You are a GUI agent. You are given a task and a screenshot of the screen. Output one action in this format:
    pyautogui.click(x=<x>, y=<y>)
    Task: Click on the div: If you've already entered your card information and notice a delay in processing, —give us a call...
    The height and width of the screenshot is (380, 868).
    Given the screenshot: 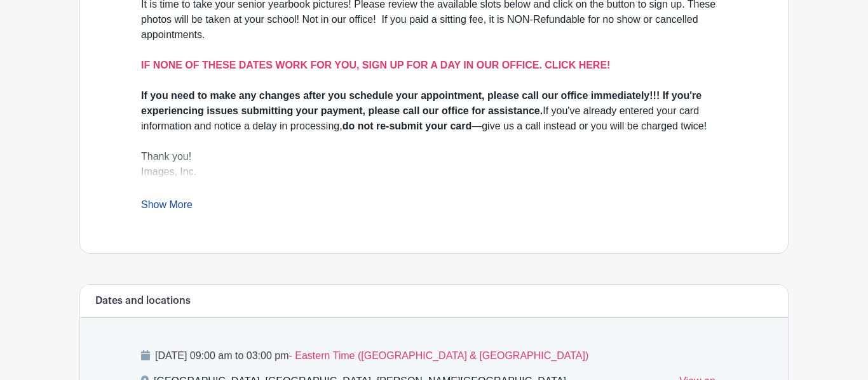 What is the action you would take?
    pyautogui.click(x=434, y=111)
    